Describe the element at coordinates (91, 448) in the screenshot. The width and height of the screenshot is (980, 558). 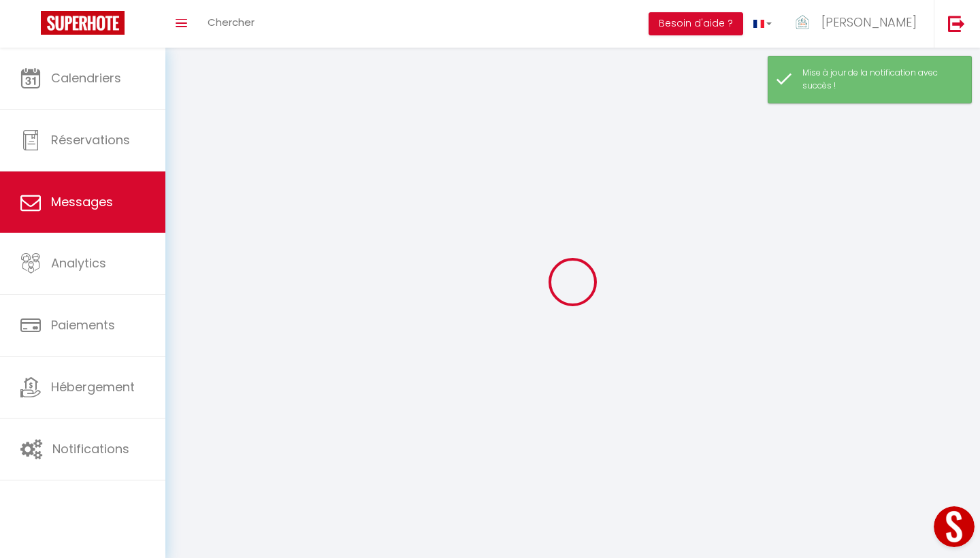
I see `span: Notifications` at that location.